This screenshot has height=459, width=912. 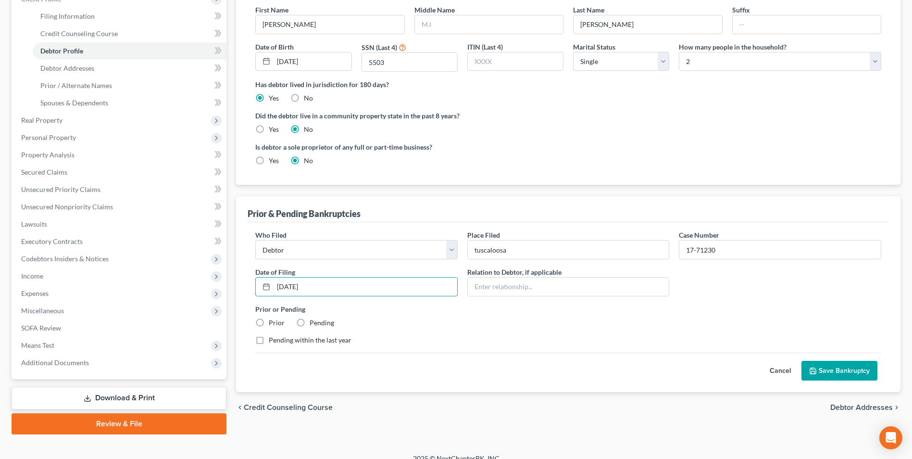 What do you see at coordinates (120, 172) in the screenshot?
I see `a: Secured Claims` at bounding box center [120, 172].